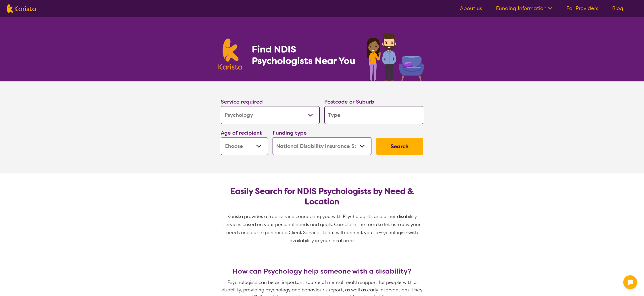 The width and height of the screenshot is (644, 296). Describe the element at coordinates (322, 271) in the screenshot. I see `h3: How can Psychology help someone with a disability?` at that location.